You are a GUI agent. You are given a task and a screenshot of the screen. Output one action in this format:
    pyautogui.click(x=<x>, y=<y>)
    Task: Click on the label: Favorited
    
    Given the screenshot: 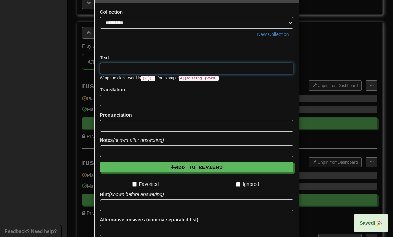 What is the action you would take?
    pyautogui.click(x=145, y=184)
    